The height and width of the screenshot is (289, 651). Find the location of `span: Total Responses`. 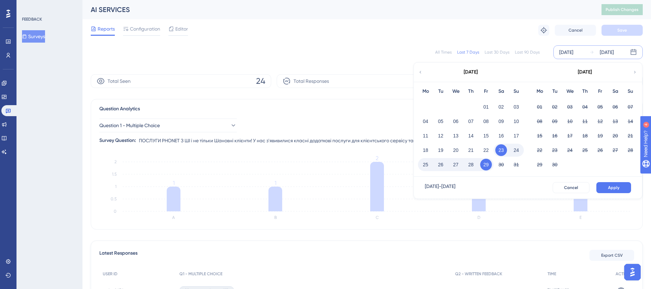

span: Total Responses is located at coordinates (311, 81).